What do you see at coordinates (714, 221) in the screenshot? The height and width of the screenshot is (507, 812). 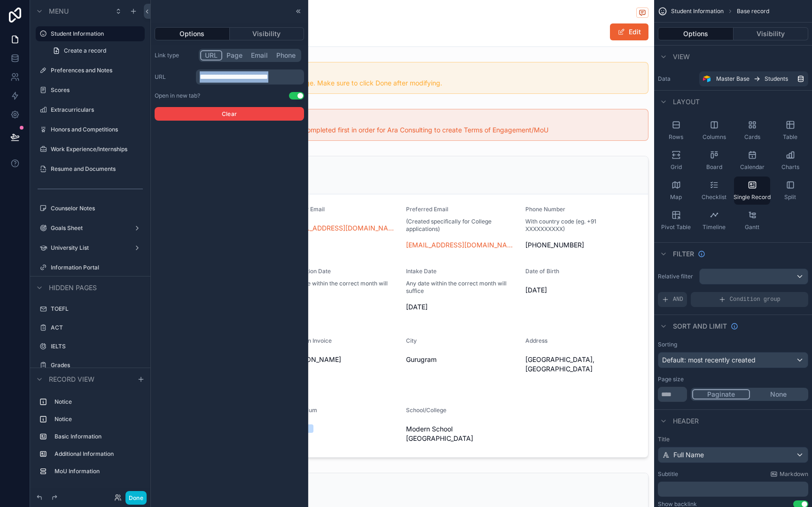 I see `button: Timeline` at bounding box center [714, 221].